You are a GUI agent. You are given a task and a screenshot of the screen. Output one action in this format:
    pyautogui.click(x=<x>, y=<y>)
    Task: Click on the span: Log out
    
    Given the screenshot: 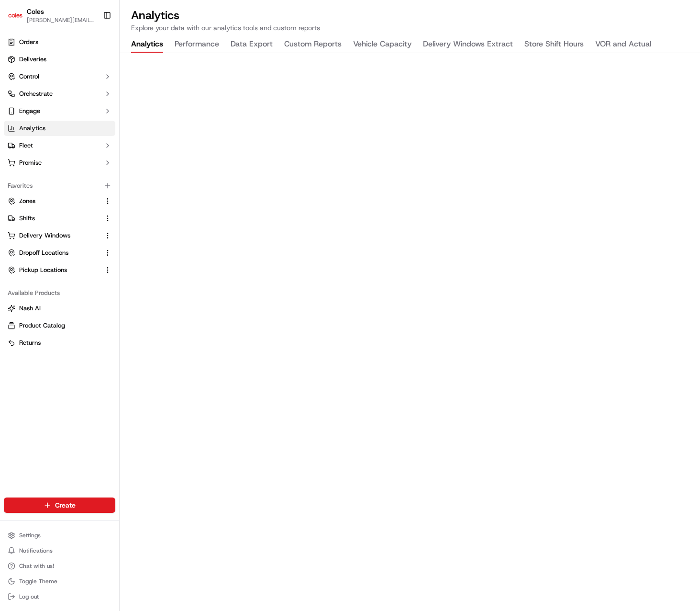 What is the action you would take?
    pyautogui.click(x=29, y=597)
    